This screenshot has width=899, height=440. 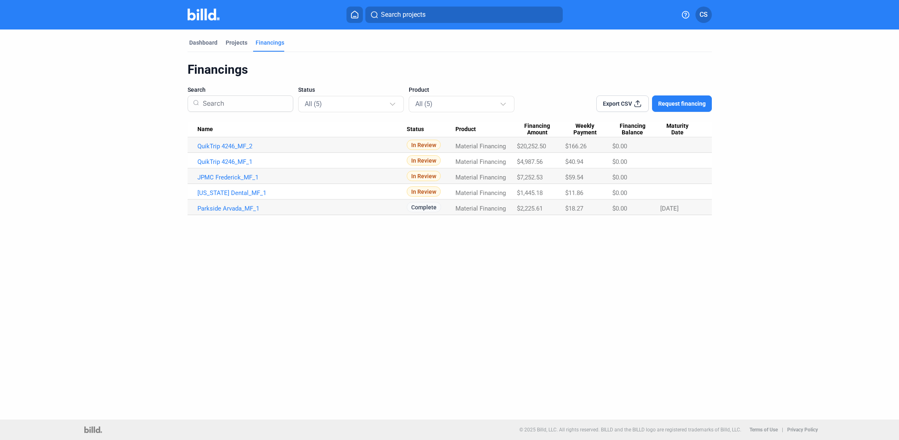 I want to click on b: Terms of Use, so click(x=763, y=430).